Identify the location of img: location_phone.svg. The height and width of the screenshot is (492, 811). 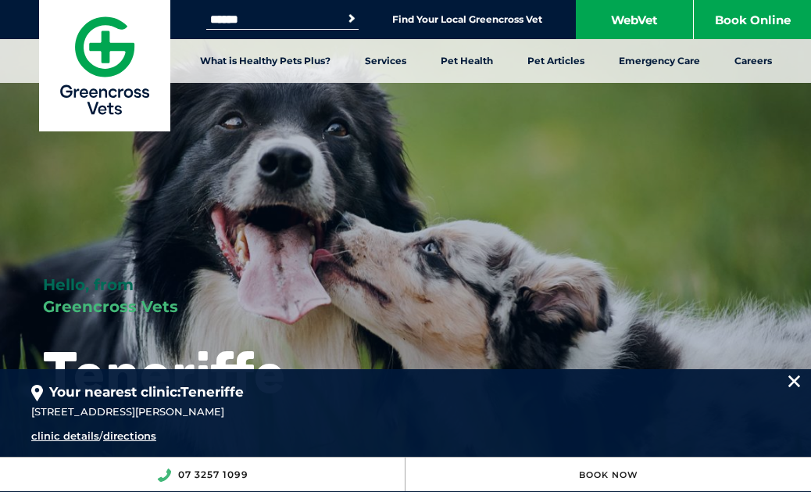
(164, 474).